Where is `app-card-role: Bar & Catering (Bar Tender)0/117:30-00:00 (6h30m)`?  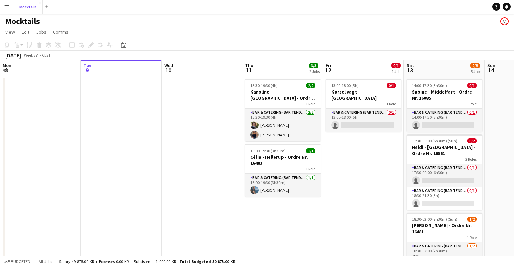
app-card-role: Bar & Catering (Bar Tender)0/117:30-00:00 (6h30m) is located at coordinates (445, 176).